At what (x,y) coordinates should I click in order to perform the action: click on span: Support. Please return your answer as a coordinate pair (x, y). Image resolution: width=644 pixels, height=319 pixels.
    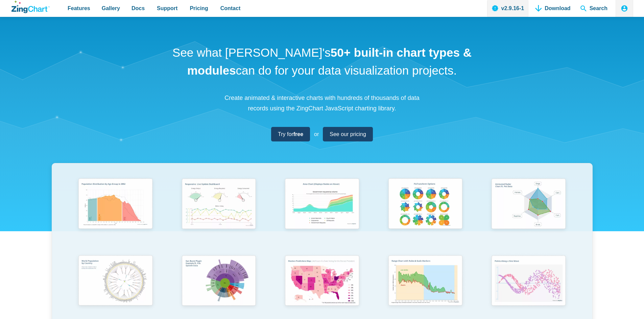
    Looking at the image, I should click on (167, 8).